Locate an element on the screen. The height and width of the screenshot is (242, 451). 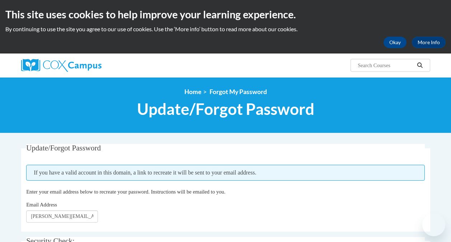
span: Forgot My Password is located at coordinates (238, 91).